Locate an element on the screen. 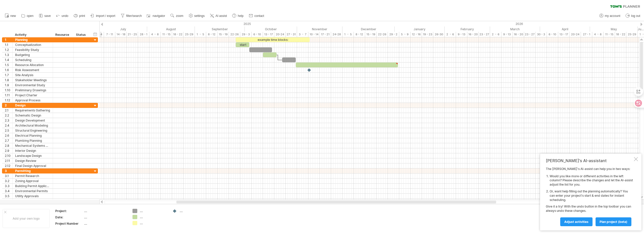  div: April 2026 is located at coordinates (565, 29).